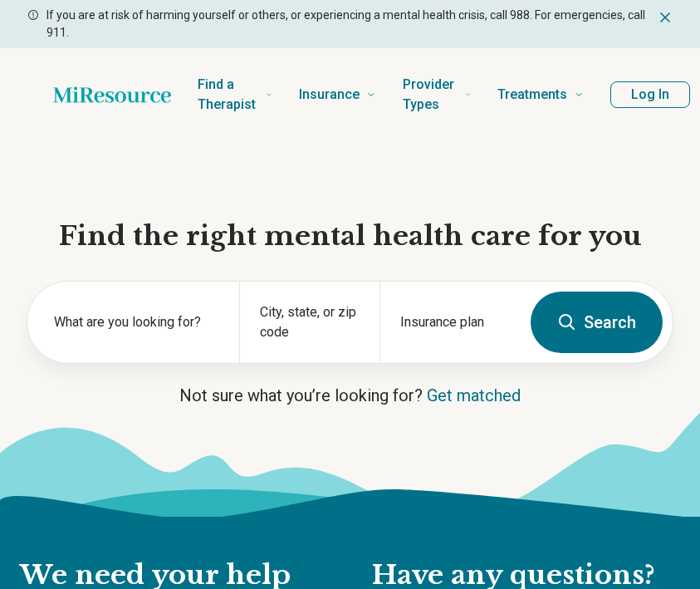 The image size is (700, 589). Describe the element at coordinates (541, 95) in the screenshot. I see `a: Treatments` at that location.